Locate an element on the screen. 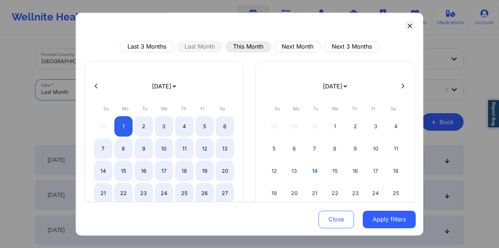  div: Sun Oct 19 2025 is located at coordinates (274, 193).